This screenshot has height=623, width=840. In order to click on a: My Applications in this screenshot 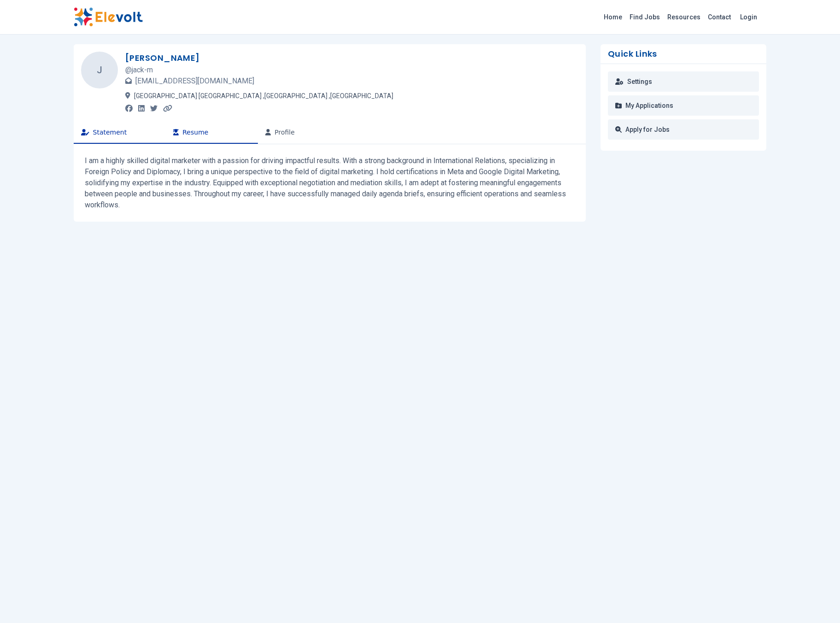, I will do `click(684, 106)`.